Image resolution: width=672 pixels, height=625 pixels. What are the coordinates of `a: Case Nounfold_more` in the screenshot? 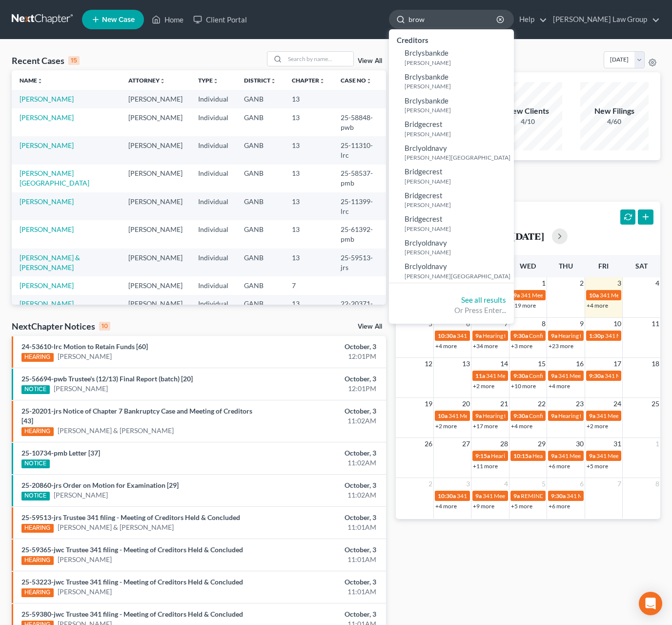 It's located at (356, 80).